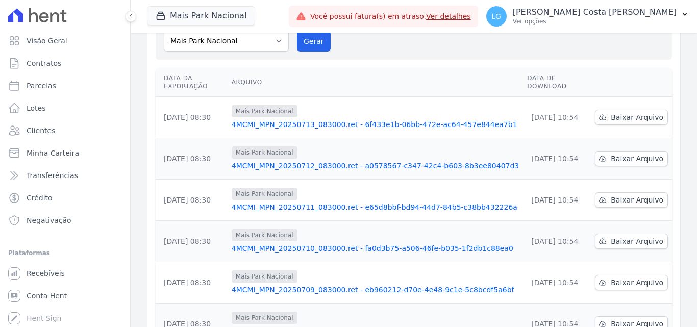 This screenshot has width=697, height=327. I want to click on span: Lotes, so click(36, 108).